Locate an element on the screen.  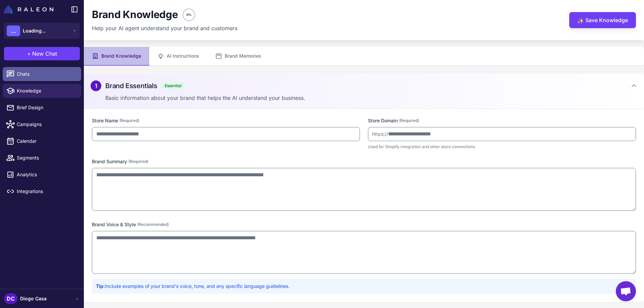
h1: Brand Knowledge is located at coordinates (135, 15).